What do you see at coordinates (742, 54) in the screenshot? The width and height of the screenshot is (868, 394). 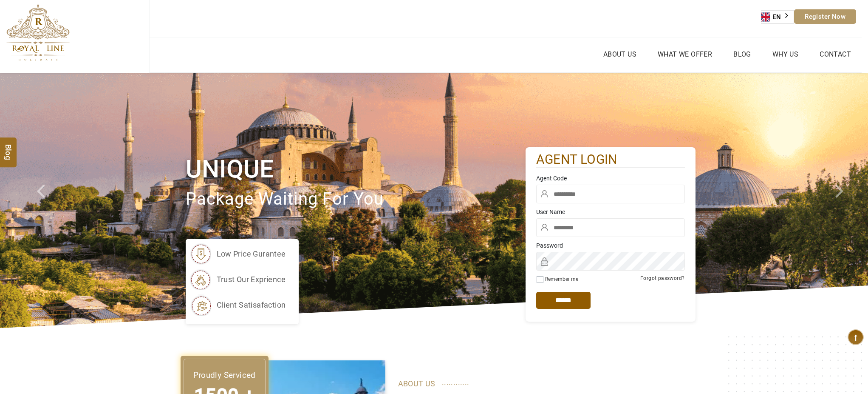 I see `a: Blog` at bounding box center [742, 54].